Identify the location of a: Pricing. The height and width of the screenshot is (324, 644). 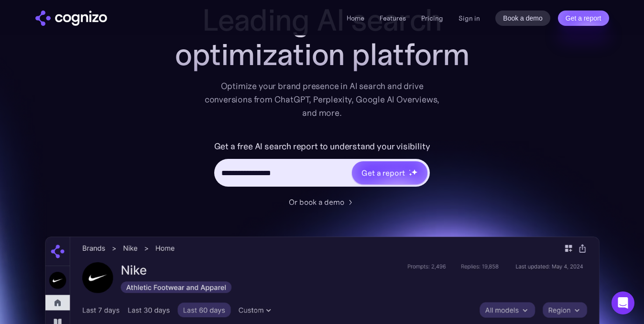
(432, 18).